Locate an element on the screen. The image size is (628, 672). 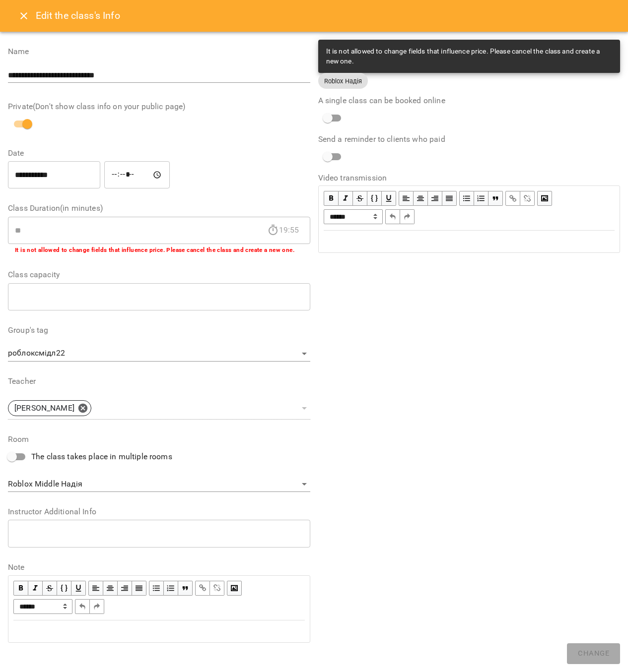
h6: Edit the class's Info is located at coordinates (78, 15).